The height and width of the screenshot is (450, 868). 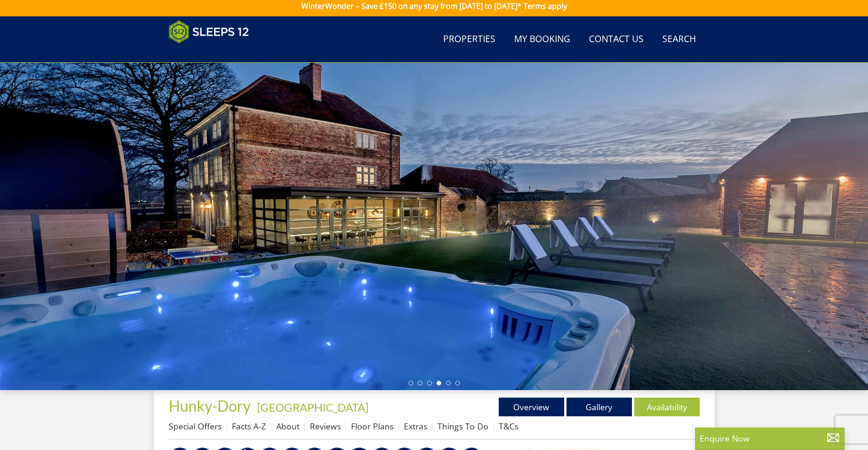 What do you see at coordinates (508, 426) in the screenshot?
I see `a: T&Cs` at bounding box center [508, 426].